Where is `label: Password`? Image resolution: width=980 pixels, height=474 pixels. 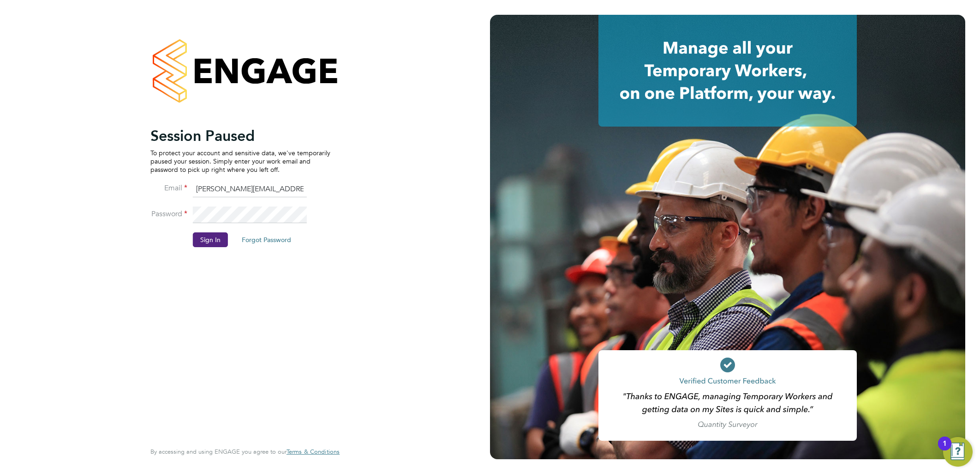 label: Password is located at coordinates (169, 214).